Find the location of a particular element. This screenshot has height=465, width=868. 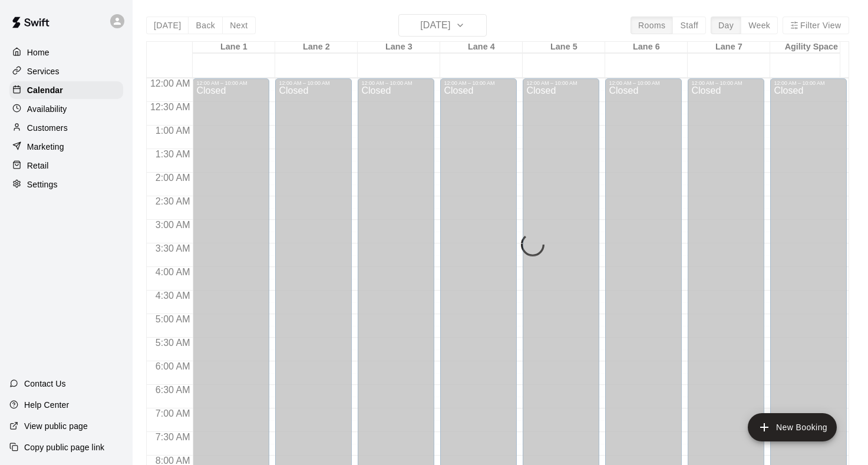

p: Calendar is located at coordinates (45, 90).